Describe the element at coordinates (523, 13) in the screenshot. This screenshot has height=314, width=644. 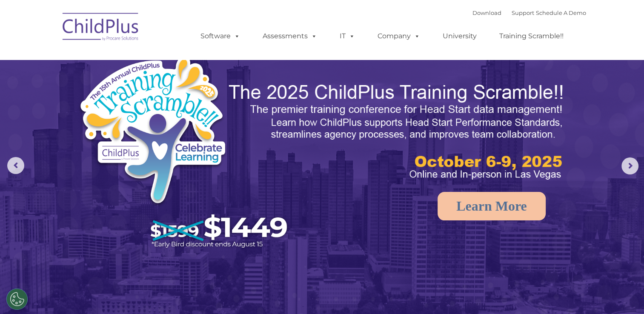
I see `a: Support` at that location.